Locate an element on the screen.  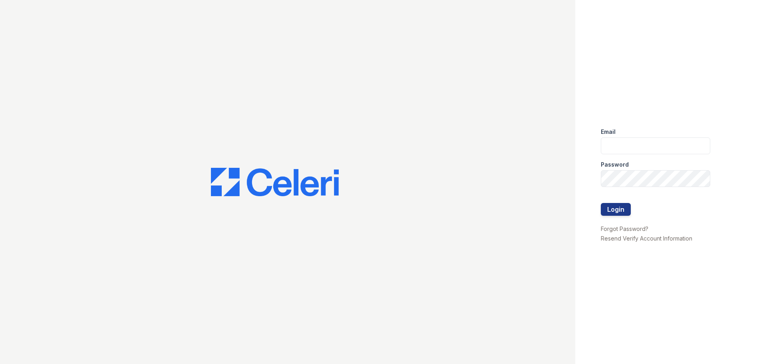
a: Forgot Password? is located at coordinates (624, 229).